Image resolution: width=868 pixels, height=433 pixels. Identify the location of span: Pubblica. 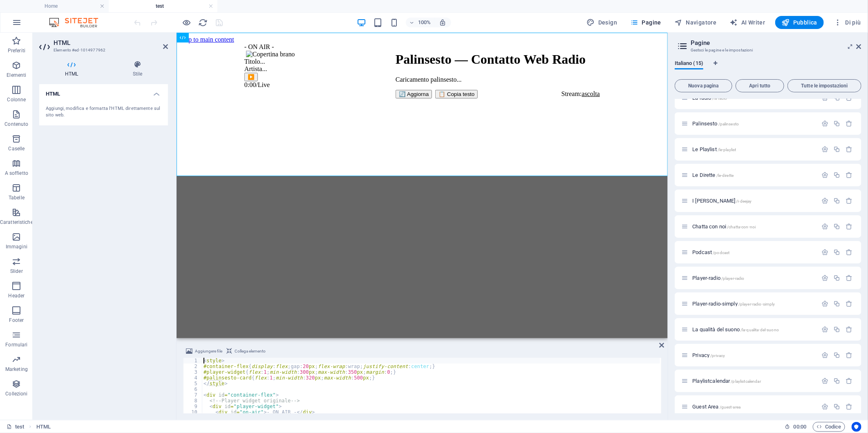
(799, 22).